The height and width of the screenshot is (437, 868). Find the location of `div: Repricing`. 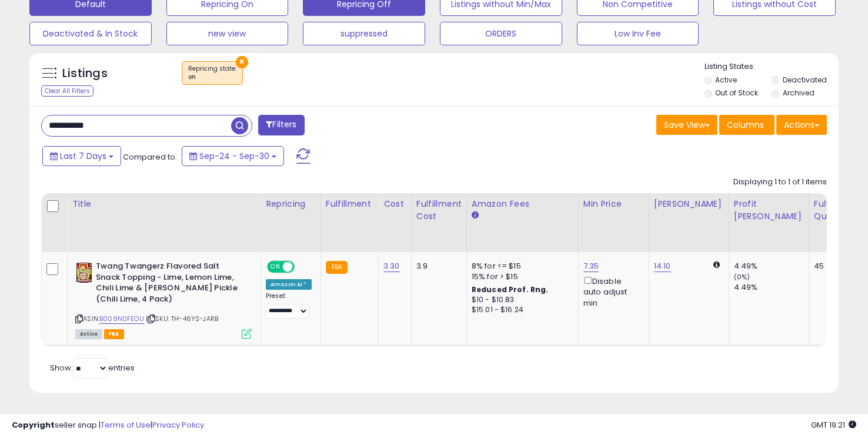

div: Repricing is located at coordinates (290, 203).